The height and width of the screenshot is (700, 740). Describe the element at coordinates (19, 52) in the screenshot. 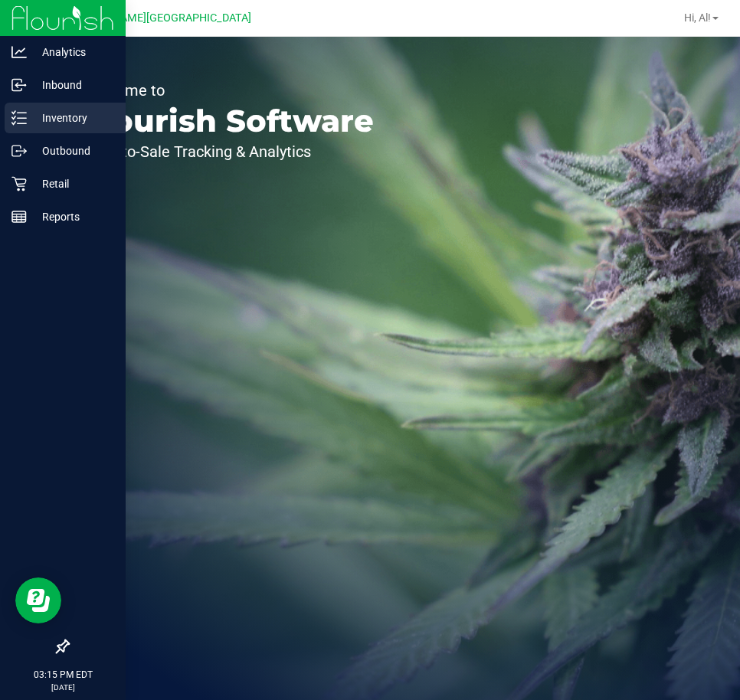

I see `inline-svg: Analytics` at that location.